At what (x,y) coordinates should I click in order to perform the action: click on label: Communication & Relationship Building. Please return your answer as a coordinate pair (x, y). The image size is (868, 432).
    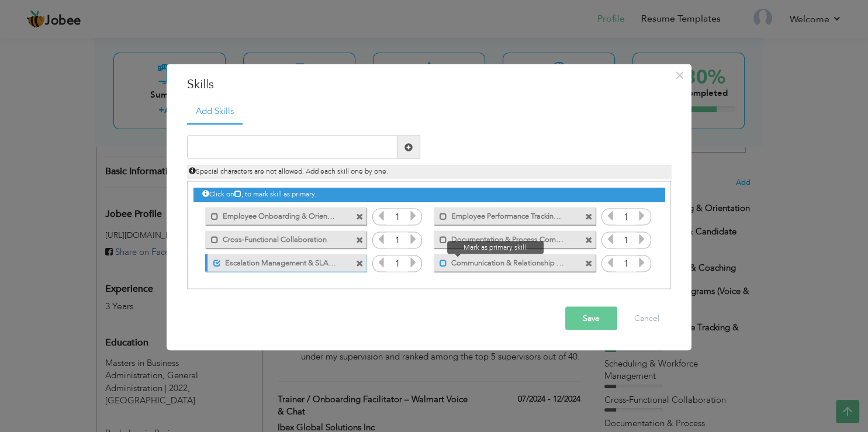
    Looking at the image, I should click on (506, 261).